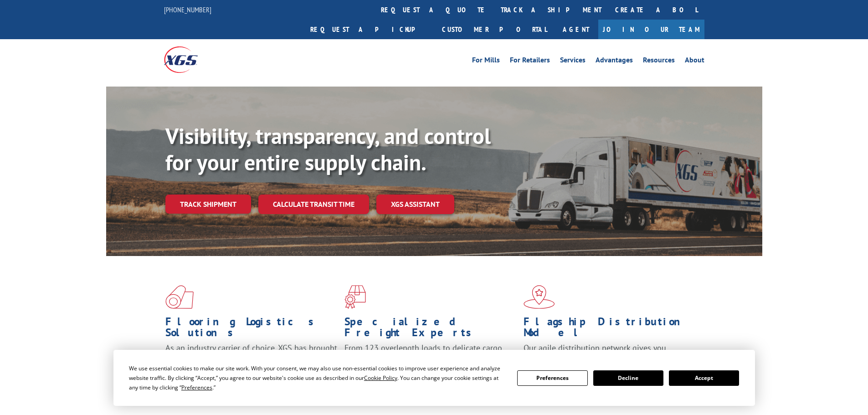  Describe the element at coordinates (179, 297) in the screenshot. I see `img: xgs-icon-total-supply-chain-intelligence-red` at that location.